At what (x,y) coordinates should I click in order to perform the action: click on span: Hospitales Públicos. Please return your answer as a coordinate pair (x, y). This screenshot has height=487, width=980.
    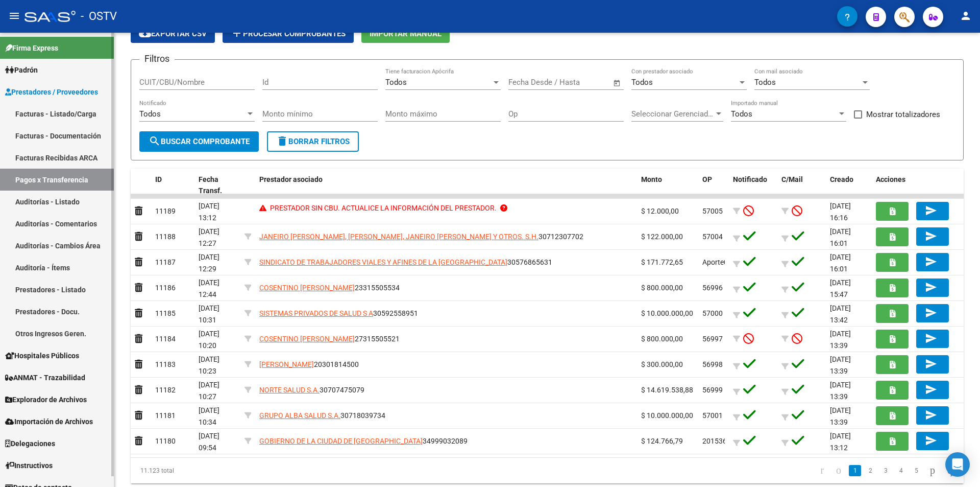
    Looking at the image, I should click on (42, 356).